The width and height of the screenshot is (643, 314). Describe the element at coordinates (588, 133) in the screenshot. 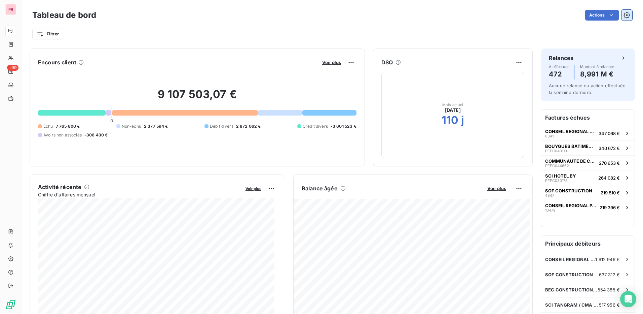

I see `button: CONSEIL REGIONAL PACA6341347 068 €` at that location.